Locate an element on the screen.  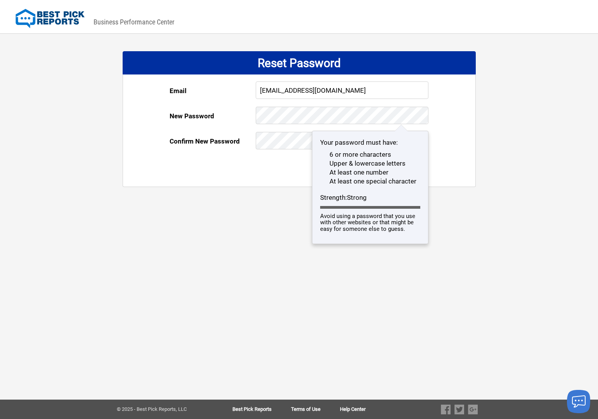
div: Reset Password is located at coordinates (299, 63).